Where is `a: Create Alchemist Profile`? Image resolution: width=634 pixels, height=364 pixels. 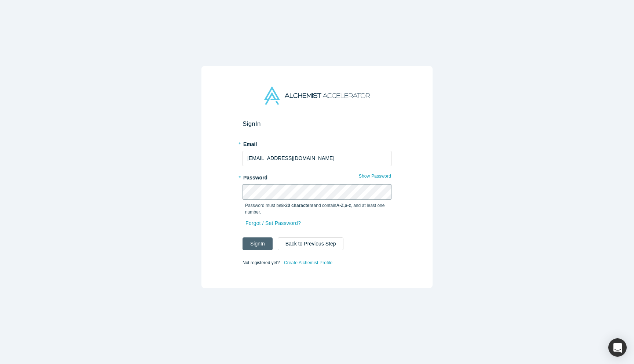 a: Create Alchemist Profile is located at coordinates (308, 263).